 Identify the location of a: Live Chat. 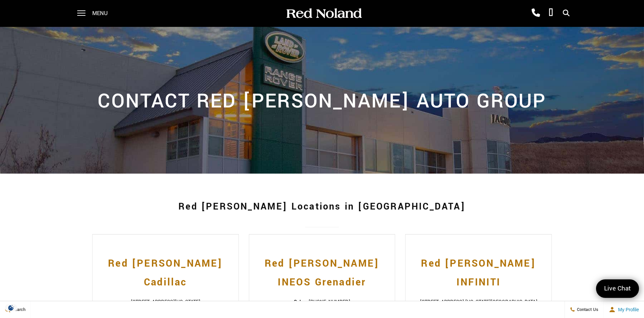
(618, 288).